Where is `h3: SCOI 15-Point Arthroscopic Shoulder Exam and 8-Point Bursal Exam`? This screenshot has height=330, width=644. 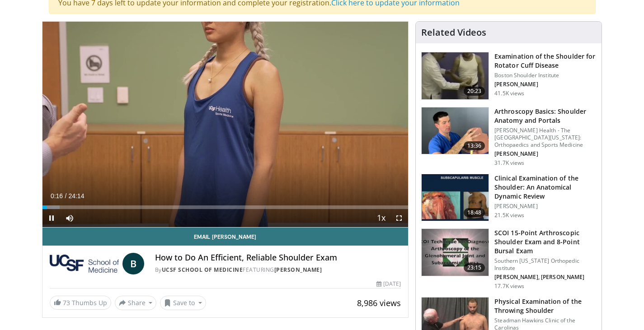 h3: SCOI 15-Point Arthroscopic Shoulder Exam and 8-Point Bursal Exam is located at coordinates (545, 242).